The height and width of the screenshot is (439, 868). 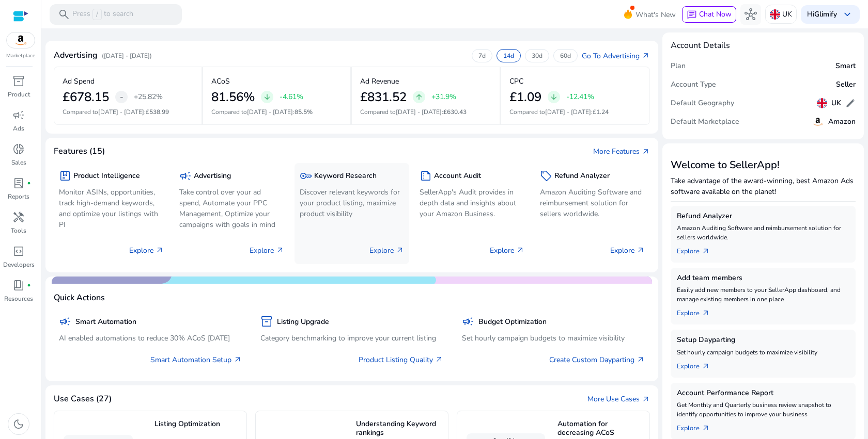 I want to click on p: Marketplace, so click(x=21, y=56).